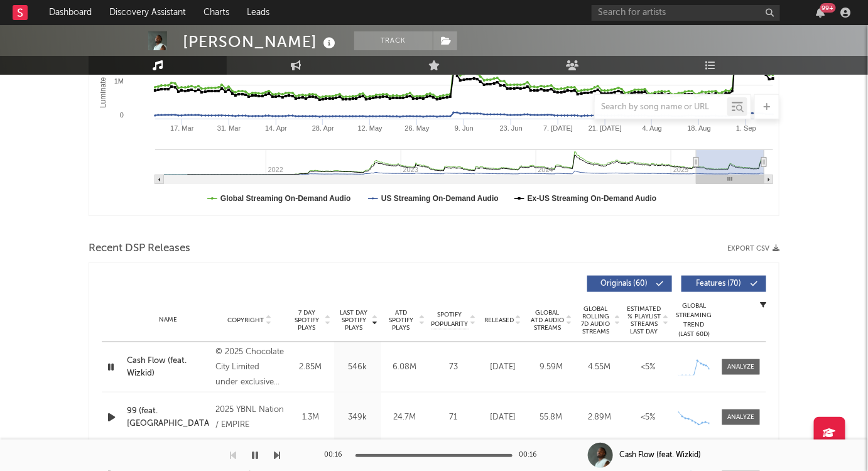 The height and width of the screenshot is (471, 868). I want to click on text: Global Streaming On-Demand Audio, so click(286, 199).